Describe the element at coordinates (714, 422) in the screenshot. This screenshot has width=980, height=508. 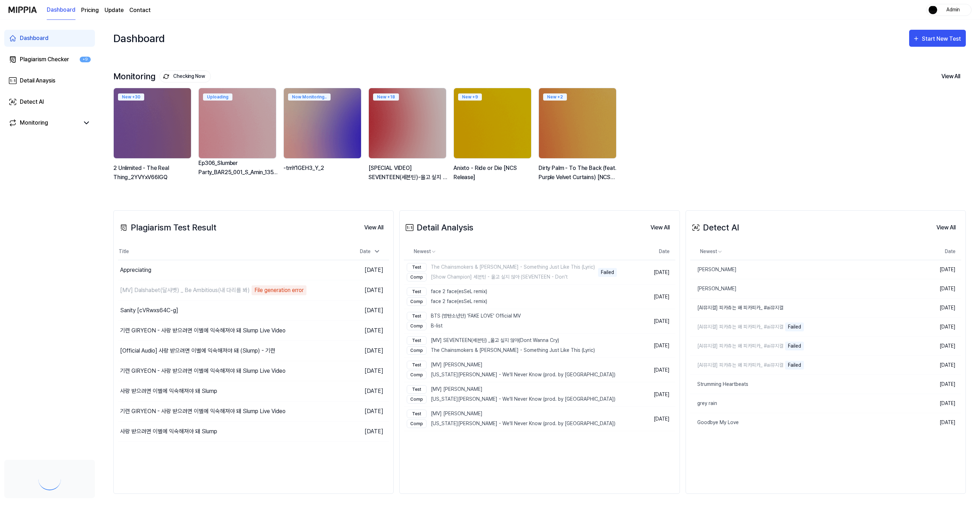
I see `div: Goodbye My Love` at that location.